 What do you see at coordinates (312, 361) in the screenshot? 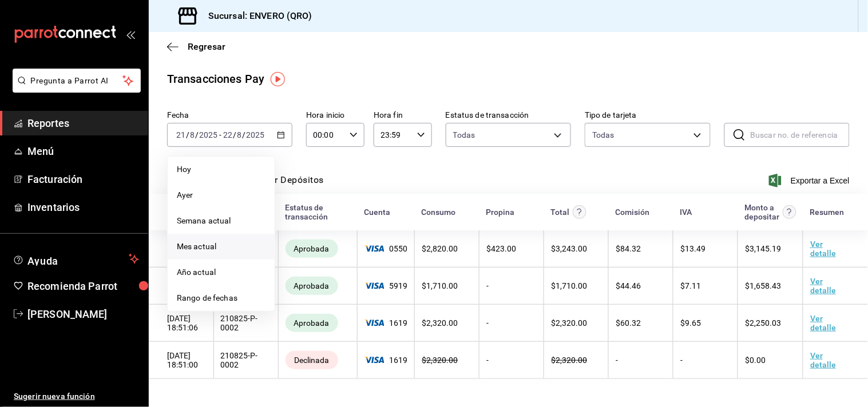
I see `div: Transacciones declinadas por el banco emisor. No se hace ningún cargo al tarjetahabiente ni al co...` at bounding box center [312, 361].